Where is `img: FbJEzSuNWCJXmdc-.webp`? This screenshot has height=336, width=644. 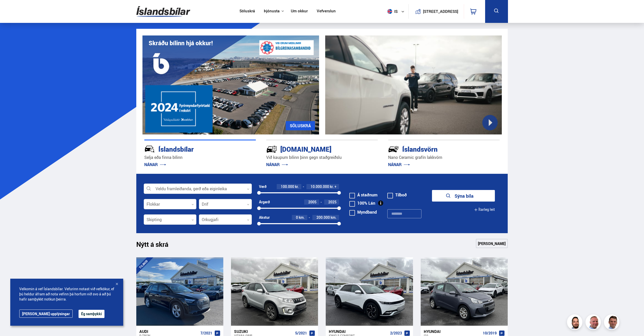
img: FbJEzSuNWCJXmdc-.webp is located at coordinates (613, 323).